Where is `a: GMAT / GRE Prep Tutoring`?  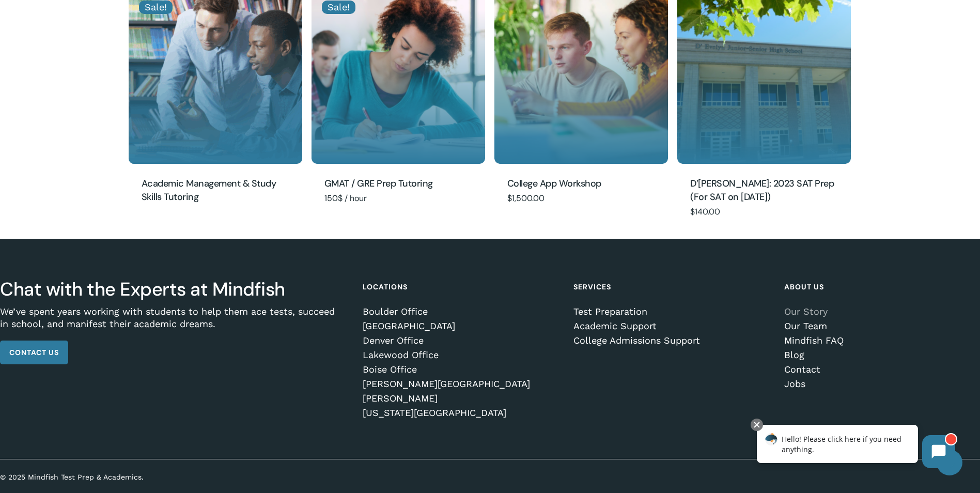
a: GMAT / GRE Prep Tutoring is located at coordinates (398, 184).